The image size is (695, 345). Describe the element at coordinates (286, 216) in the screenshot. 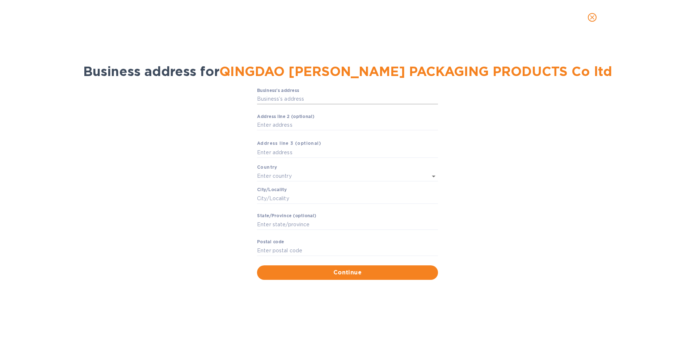

I see `label: Stаte/Province (optional)` at that location.